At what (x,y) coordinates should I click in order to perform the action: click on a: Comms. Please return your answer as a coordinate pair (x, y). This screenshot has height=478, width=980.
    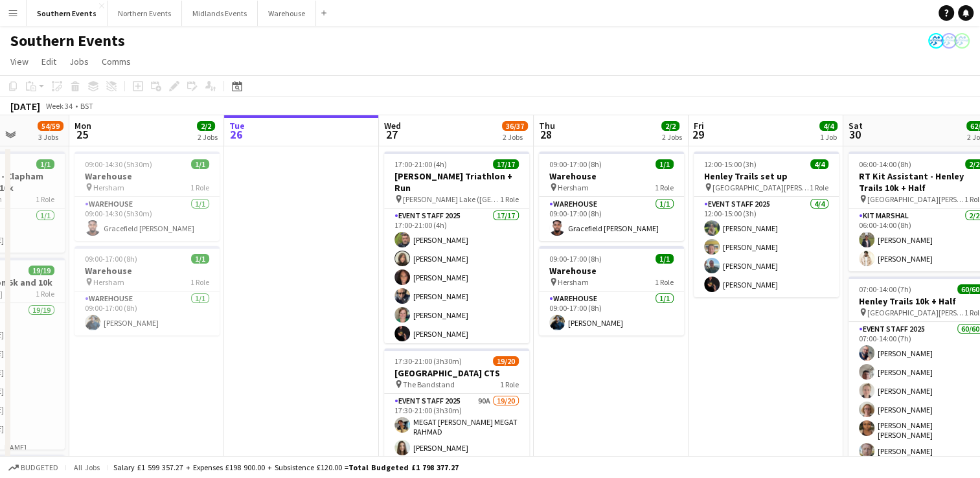
    Looking at the image, I should click on (116, 62).